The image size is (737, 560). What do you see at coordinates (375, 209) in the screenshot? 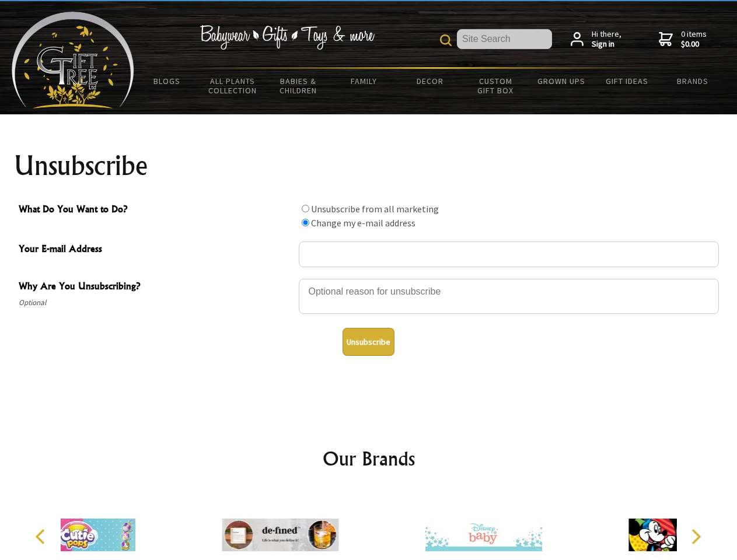
I see `label: Unsubscribe from all marketing` at bounding box center [375, 209].